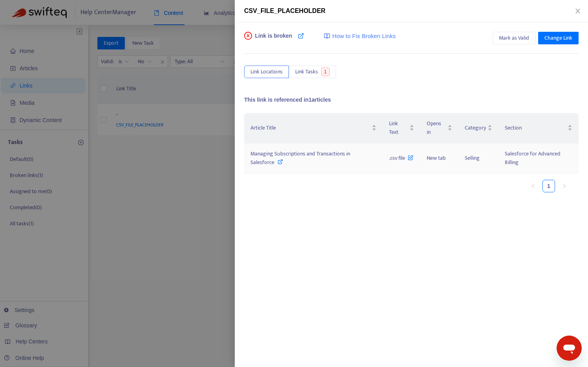  Describe the element at coordinates (514, 38) in the screenshot. I see `span: Mark as Valid` at that location.